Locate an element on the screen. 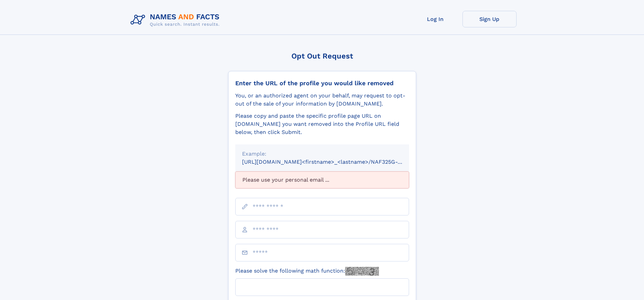 The height and width of the screenshot is (300, 644). a: Log In is located at coordinates (436, 19).